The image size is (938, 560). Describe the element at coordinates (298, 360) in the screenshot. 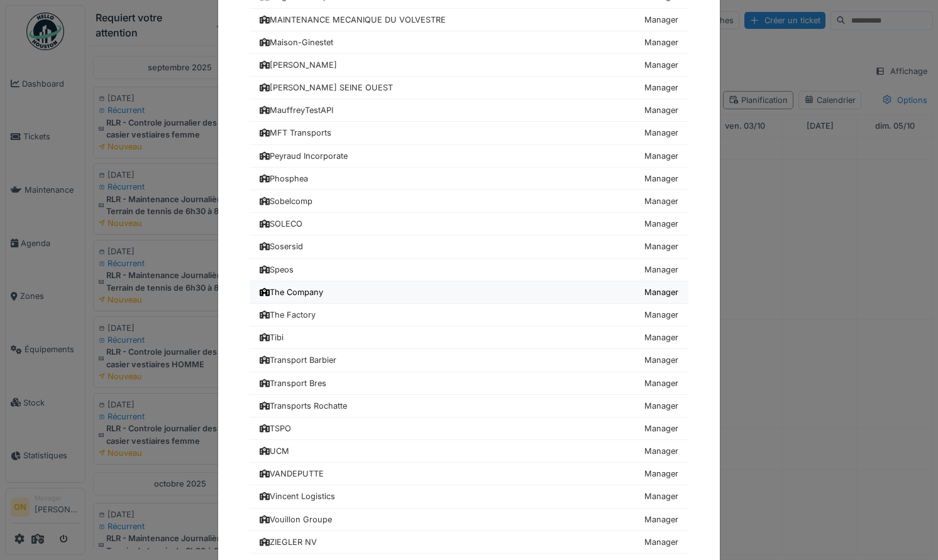

I see `div: Transport Barbier` at that location.